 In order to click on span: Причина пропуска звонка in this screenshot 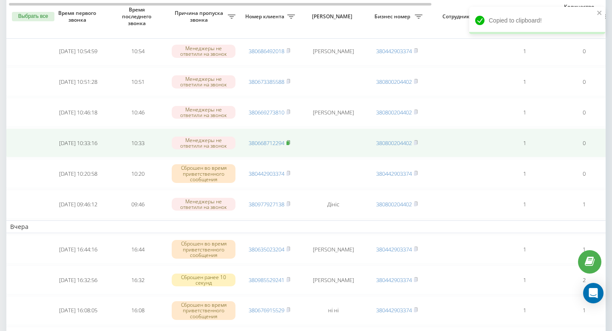, I will do `click(200, 16)`.